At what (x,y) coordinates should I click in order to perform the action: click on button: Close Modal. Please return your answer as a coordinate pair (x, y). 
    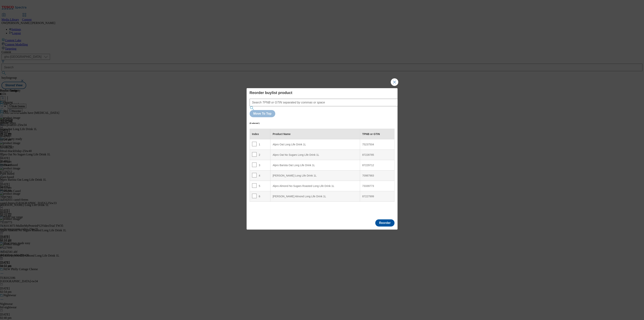
    Looking at the image, I should click on (394, 82).